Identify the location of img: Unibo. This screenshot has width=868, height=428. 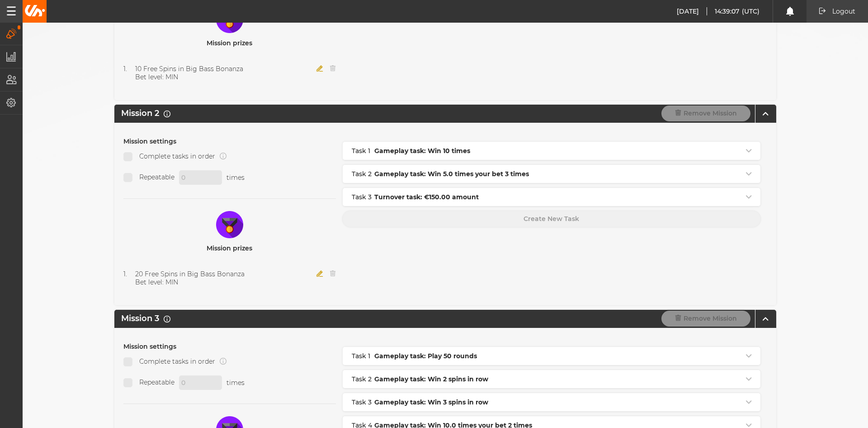
(35, 10).